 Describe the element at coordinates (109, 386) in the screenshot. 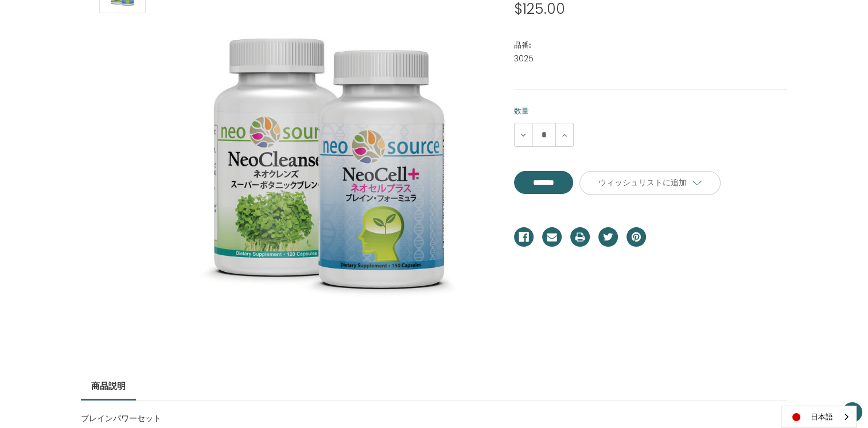

I see `a: 商品説明` at that location.